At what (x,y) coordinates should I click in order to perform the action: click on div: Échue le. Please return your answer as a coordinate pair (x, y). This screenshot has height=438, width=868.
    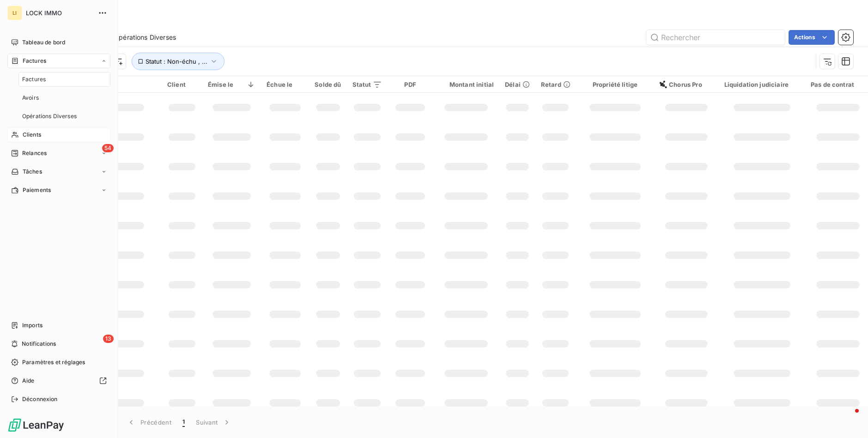
    Looking at the image, I should click on (285, 85).